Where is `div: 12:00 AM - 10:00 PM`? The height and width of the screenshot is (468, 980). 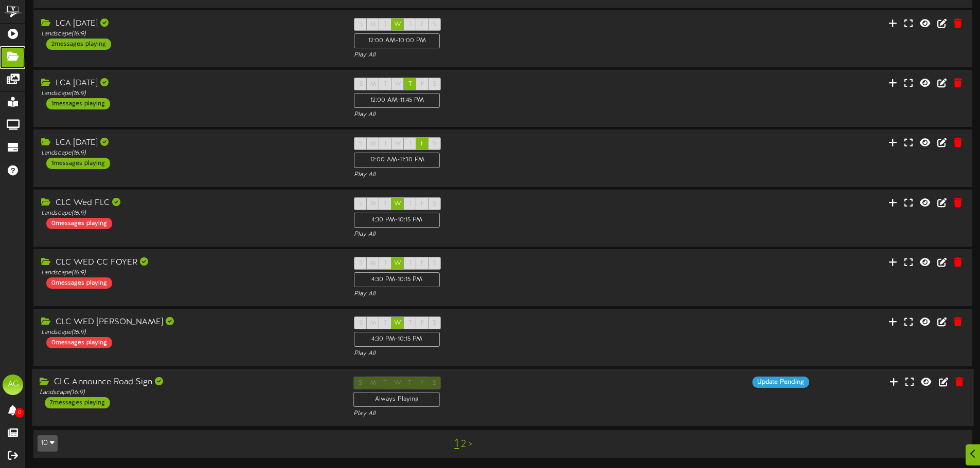 div: 12:00 AM - 10:00 PM is located at coordinates (397, 41).